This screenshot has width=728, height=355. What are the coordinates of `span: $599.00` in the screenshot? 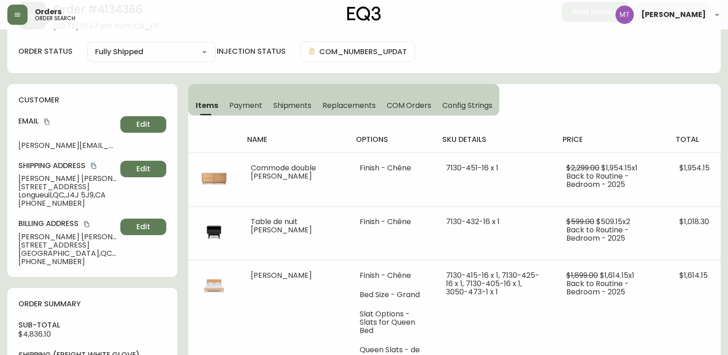 It's located at (580, 221).